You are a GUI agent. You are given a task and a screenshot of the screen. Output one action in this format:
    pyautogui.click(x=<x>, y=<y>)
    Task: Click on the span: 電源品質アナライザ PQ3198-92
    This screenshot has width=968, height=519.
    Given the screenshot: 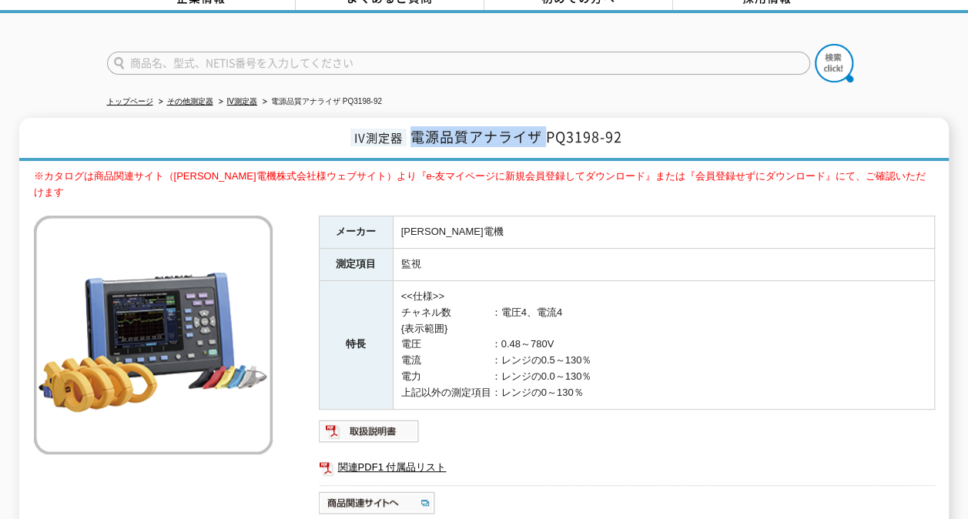 What is the action you would take?
    pyautogui.click(x=516, y=136)
    